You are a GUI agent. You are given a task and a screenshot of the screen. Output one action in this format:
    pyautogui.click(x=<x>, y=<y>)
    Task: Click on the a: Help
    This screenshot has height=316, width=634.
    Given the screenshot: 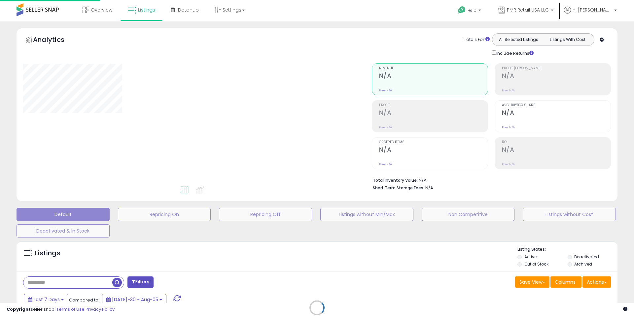 What is the action you would take?
    pyautogui.click(x=470, y=11)
    